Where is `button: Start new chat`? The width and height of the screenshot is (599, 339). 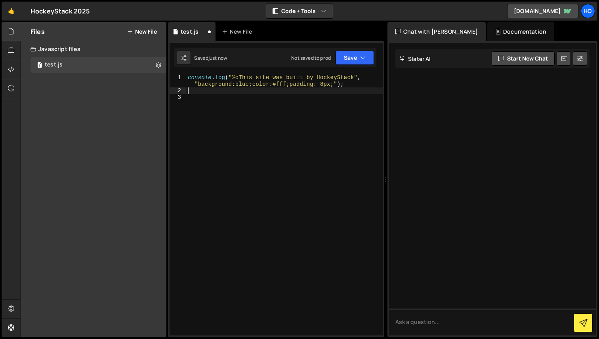
button: Start new chat is located at coordinates (523, 59).